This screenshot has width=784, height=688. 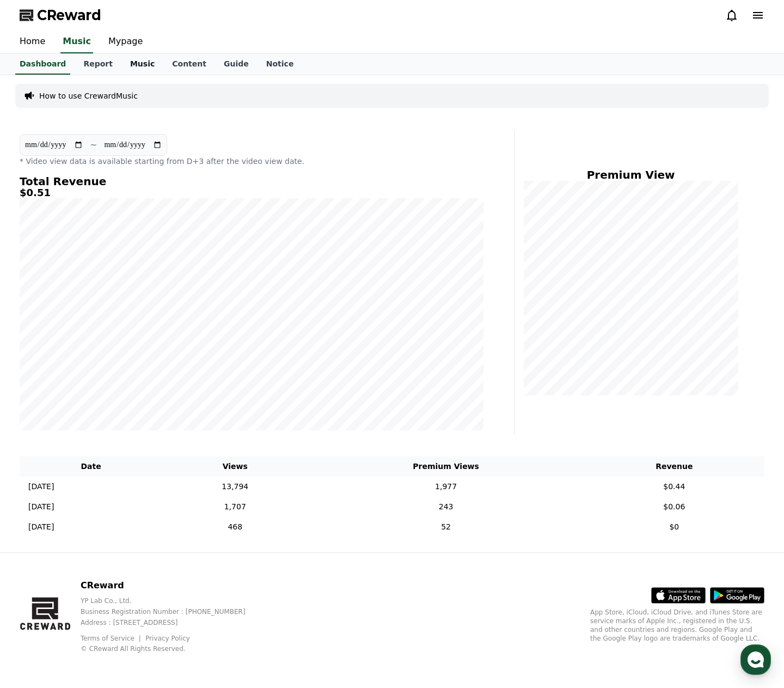 I want to click on span: Powered by, so click(x=111, y=225).